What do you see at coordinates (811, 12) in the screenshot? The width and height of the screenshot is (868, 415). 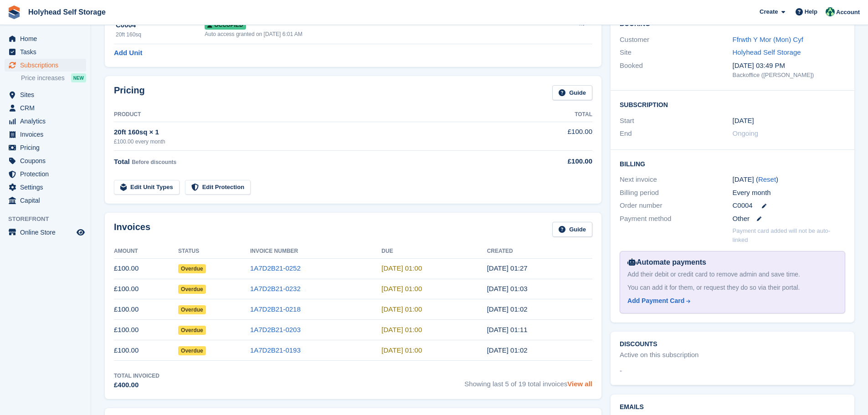 I see `span: Help` at bounding box center [811, 12].